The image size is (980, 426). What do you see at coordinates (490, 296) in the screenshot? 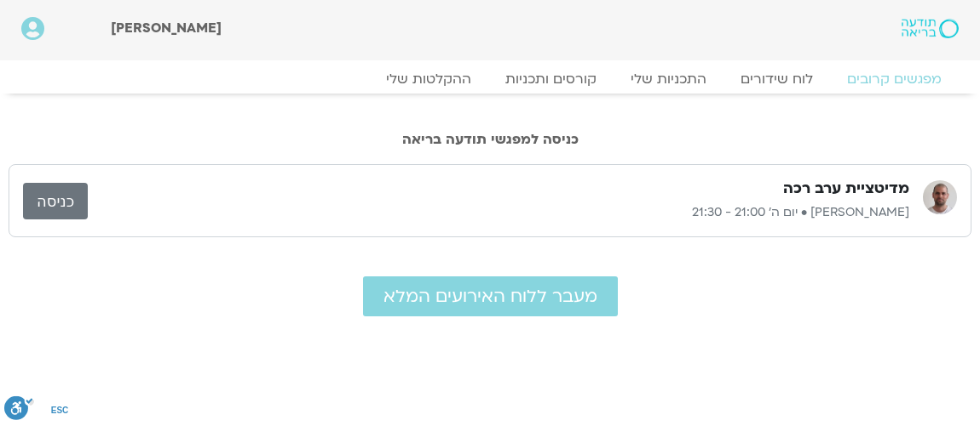
I see `span: מעבר ללוח האירועים המלא` at bounding box center [490, 296].